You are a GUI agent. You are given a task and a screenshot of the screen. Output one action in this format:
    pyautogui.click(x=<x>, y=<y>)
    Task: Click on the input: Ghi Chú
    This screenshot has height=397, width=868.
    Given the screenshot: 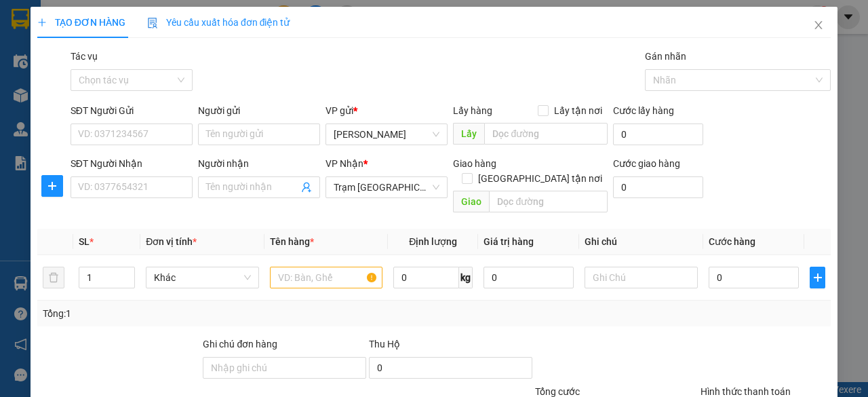 What is the action you would take?
    pyautogui.click(x=641, y=277)
    